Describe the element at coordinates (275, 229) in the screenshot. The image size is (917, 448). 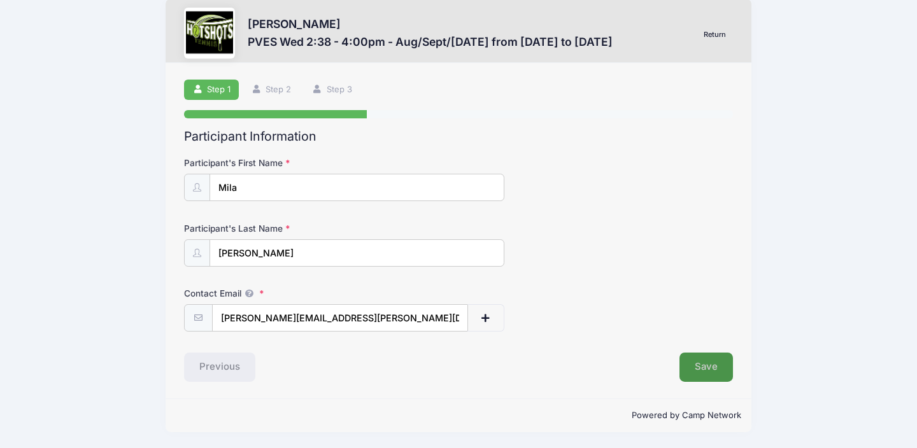
I see `label: Participant's Last Name` at that location.